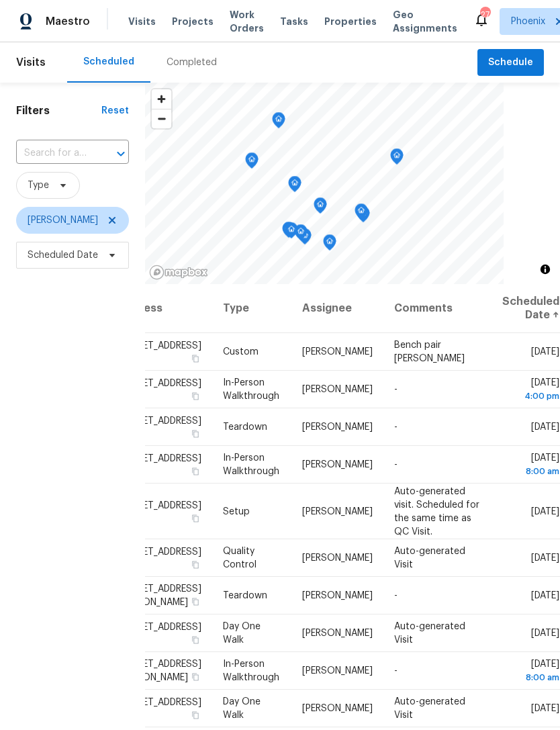  Describe the element at coordinates (252, 308) in the screenshot. I see `th: Type` at that location.